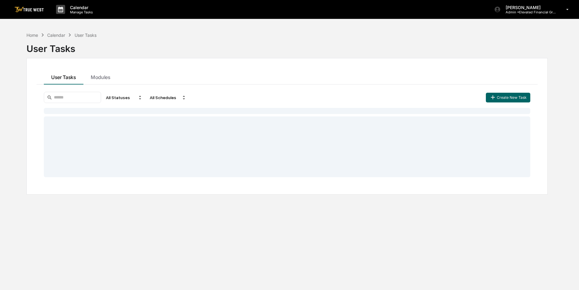  What do you see at coordinates (64, 76) in the screenshot?
I see `button: User Tasks` at bounding box center [64, 76].